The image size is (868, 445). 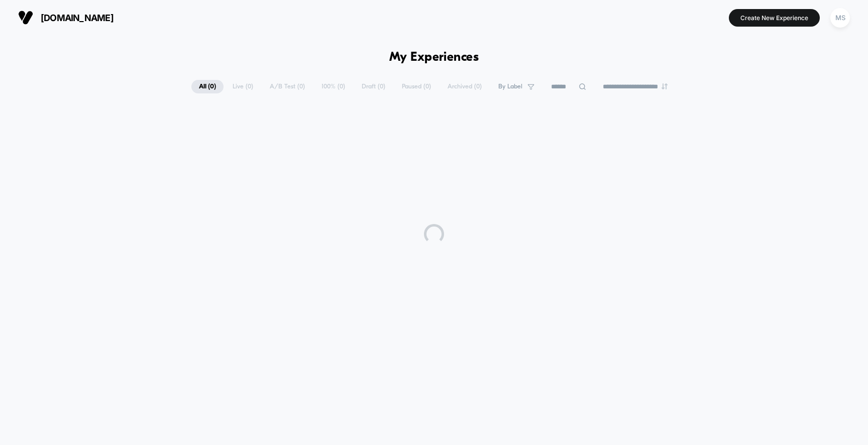 What do you see at coordinates (208, 87) in the screenshot?
I see `span: All ( 0 )` at bounding box center [208, 87].